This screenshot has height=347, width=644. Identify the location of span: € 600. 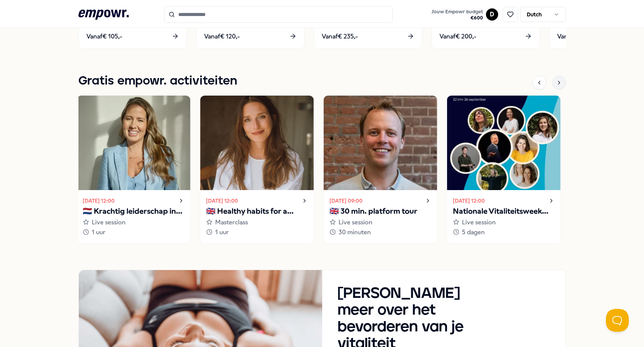
(457, 18).